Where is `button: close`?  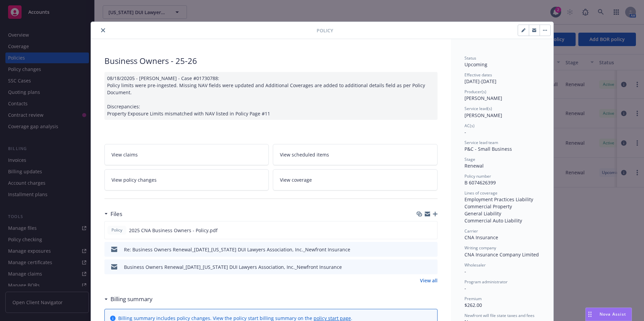 button: close is located at coordinates (103, 30).